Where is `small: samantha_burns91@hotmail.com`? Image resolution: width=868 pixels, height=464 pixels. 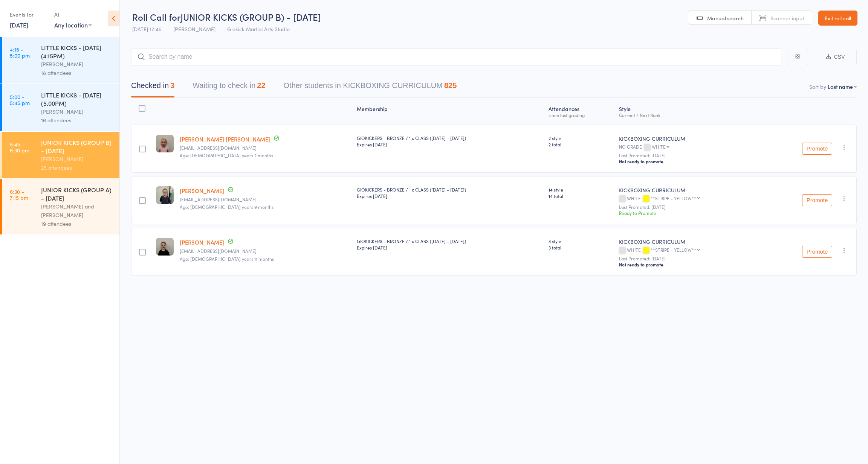 small: samantha_burns91@hotmail.com is located at coordinates (265, 148).